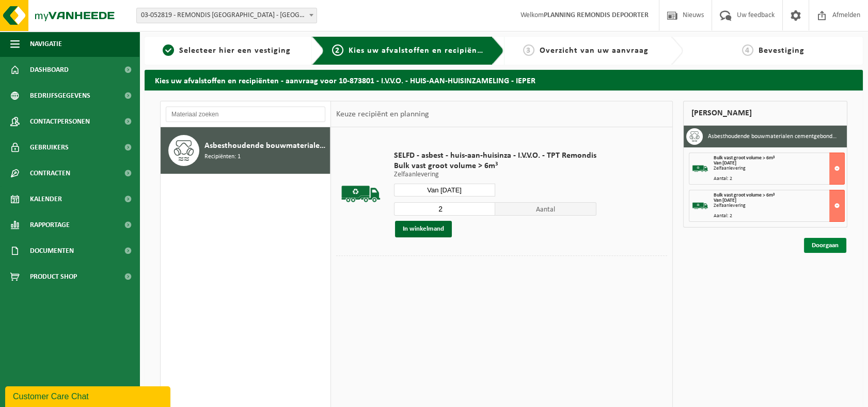 The width and height of the screenshot is (868, 407). I want to click on span: Aantal, so click(546, 209).